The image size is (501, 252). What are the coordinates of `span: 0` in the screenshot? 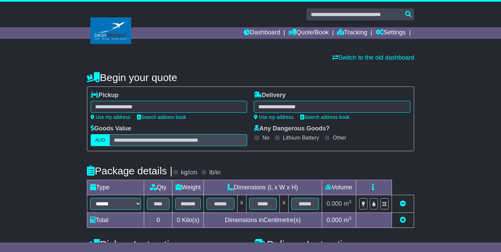 It's located at (179, 220).